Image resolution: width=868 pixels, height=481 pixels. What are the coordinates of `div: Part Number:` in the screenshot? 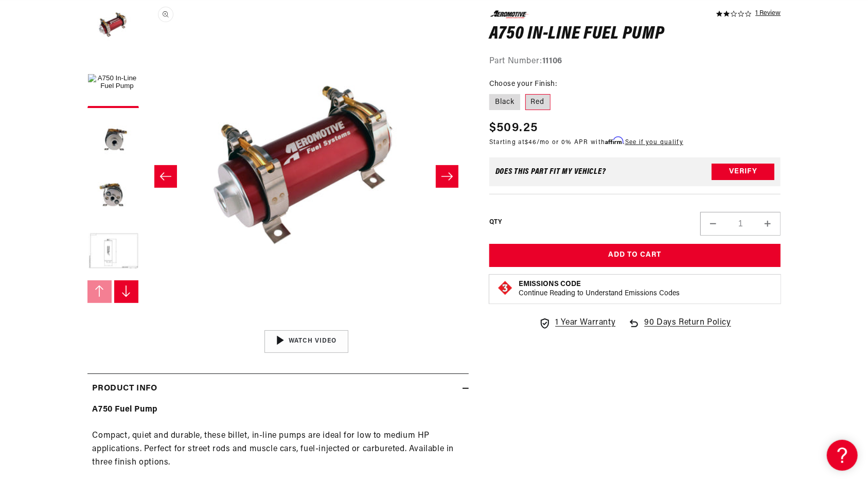 It's located at (635, 62).